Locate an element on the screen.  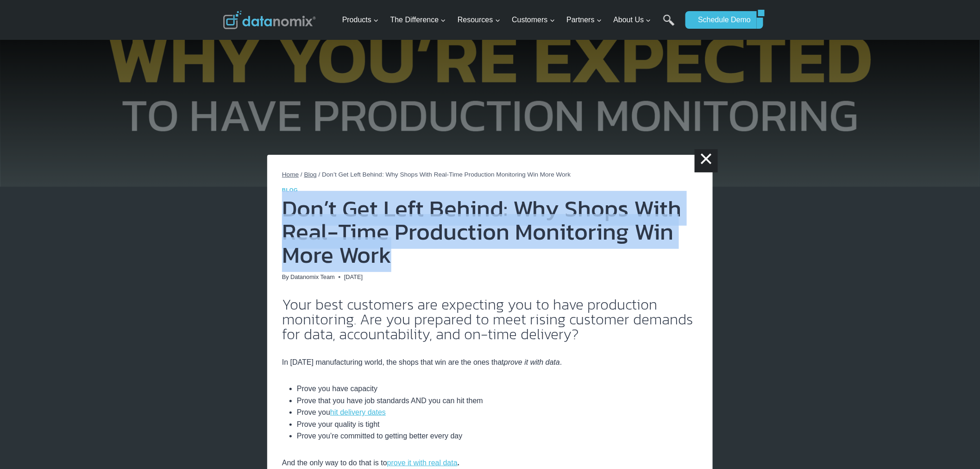
li: Prove you is located at coordinates (498, 412).